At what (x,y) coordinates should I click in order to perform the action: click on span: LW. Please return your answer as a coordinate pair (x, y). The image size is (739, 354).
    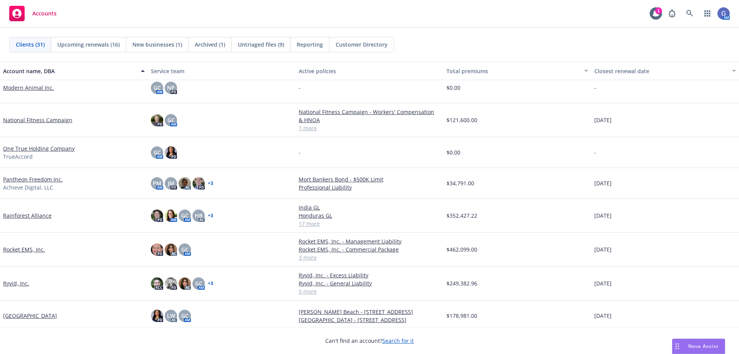
    Looking at the image, I should click on (171, 315).